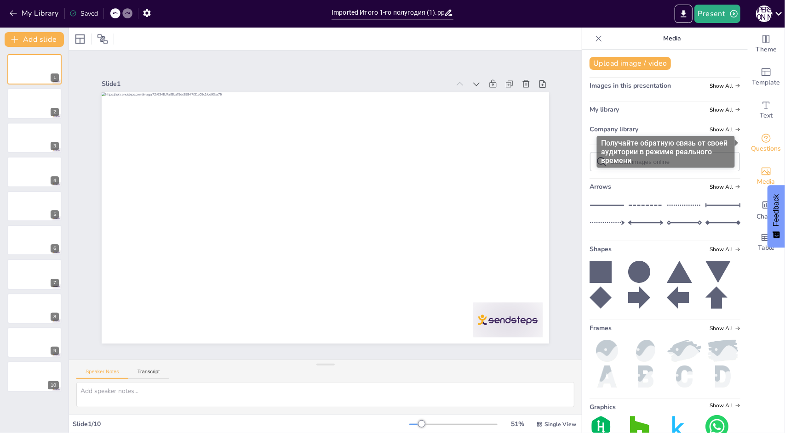 Image resolution: width=785 pixels, height=433 pixels. What do you see at coordinates (600, 249) in the screenshot?
I see `span: Shapes` at bounding box center [600, 249].